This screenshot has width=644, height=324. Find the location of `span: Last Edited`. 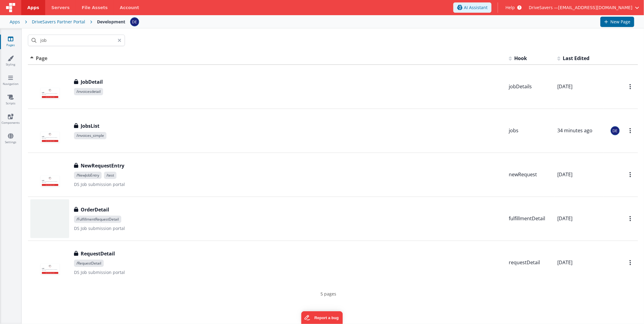

span: Last Edited is located at coordinates (576, 58).